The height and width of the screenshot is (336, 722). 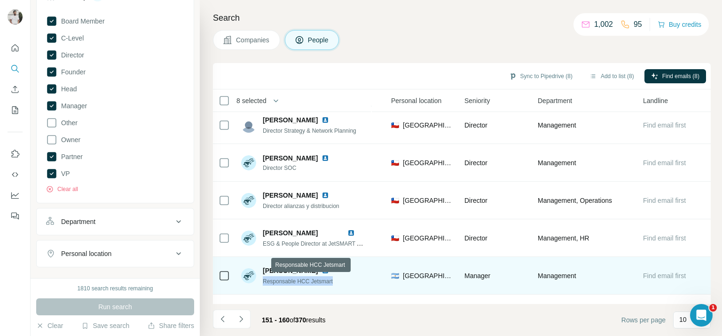 What do you see at coordinates (71, 38) in the screenshot?
I see `span: C-Level` at bounding box center [71, 38].